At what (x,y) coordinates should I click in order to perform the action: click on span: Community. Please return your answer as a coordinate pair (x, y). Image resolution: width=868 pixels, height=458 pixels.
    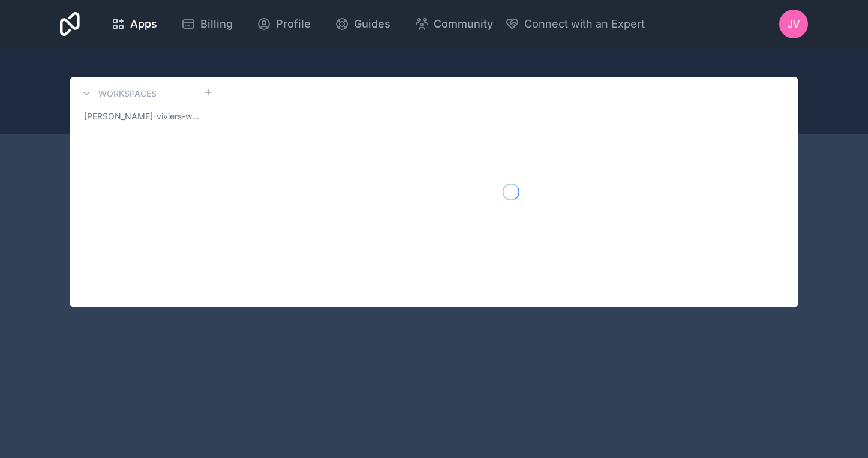
    Looking at the image, I should click on (463, 24).